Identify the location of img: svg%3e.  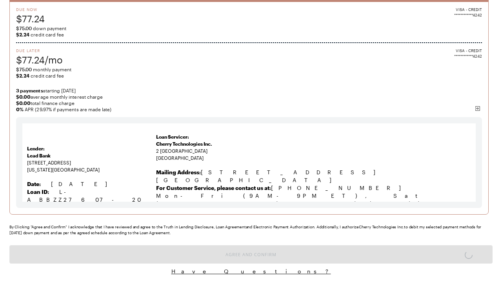
(477, 109).